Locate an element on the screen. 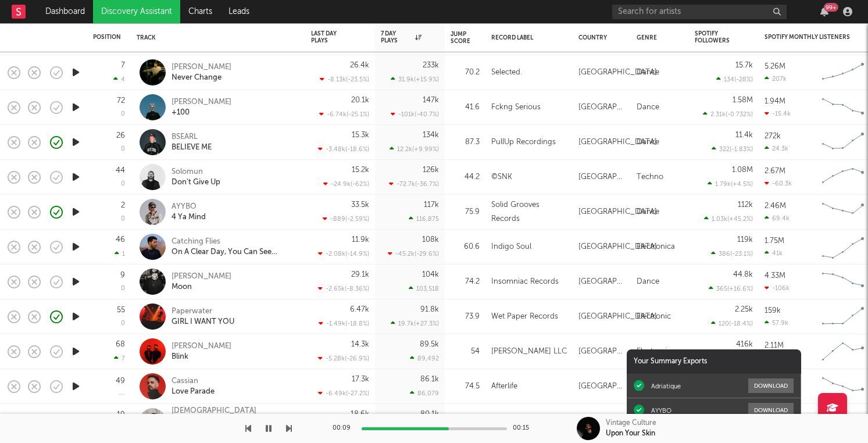 The image size is (868, 443). div: 4 Ya Mind is located at coordinates (188, 217).